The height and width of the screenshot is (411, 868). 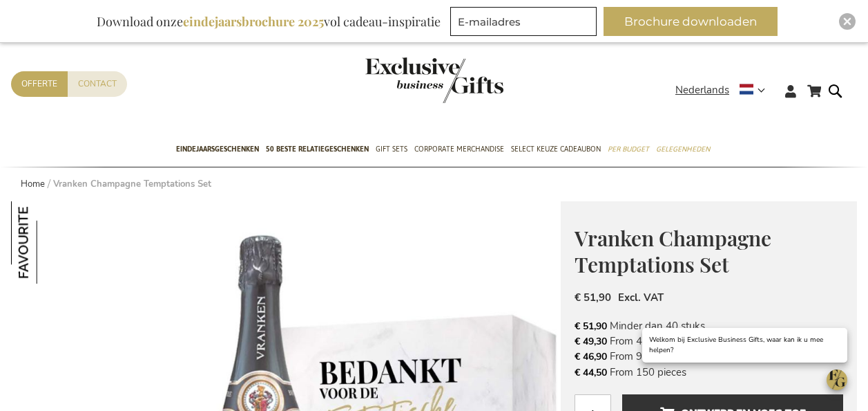 I want to click on a: store logo, so click(x=400, y=81).